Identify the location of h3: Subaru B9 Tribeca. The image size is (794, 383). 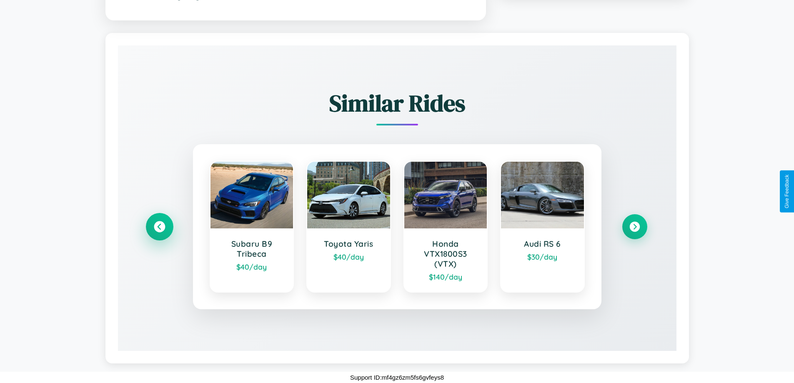
(252, 249).